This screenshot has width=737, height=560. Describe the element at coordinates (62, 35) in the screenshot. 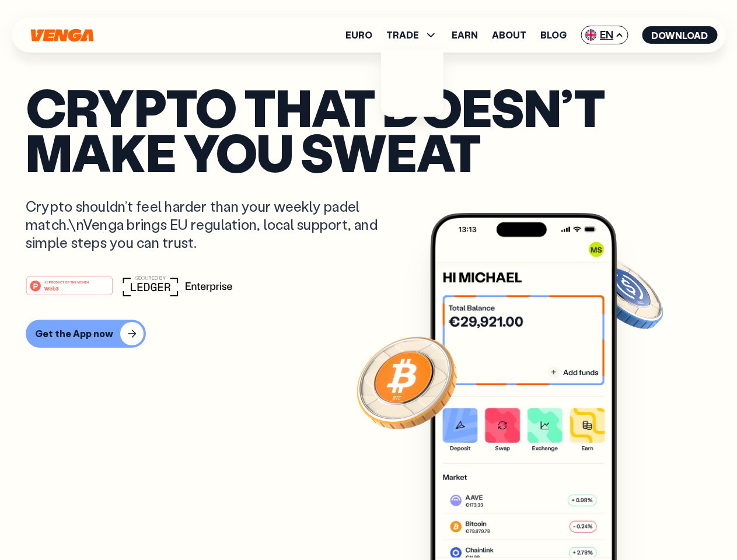

I see `svg: Home` at that location.